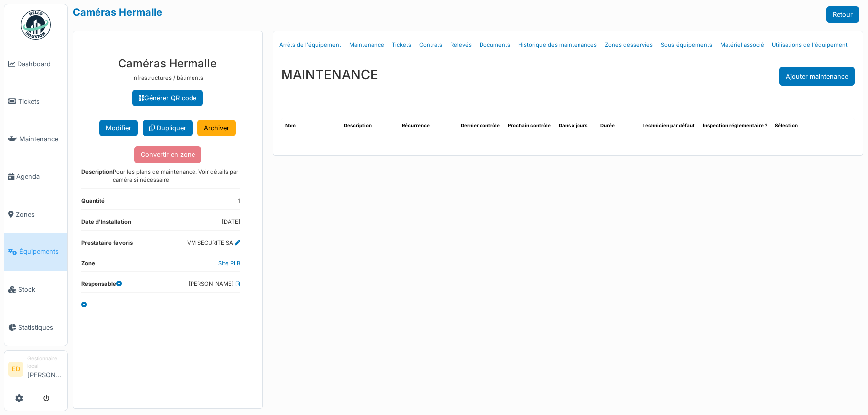 Image resolution: width=868 pixels, height=415 pixels. What do you see at coordinates (480, 125) in the screenshot?
I see `th: Dernier contrôle` at bounding box center [480, 125].